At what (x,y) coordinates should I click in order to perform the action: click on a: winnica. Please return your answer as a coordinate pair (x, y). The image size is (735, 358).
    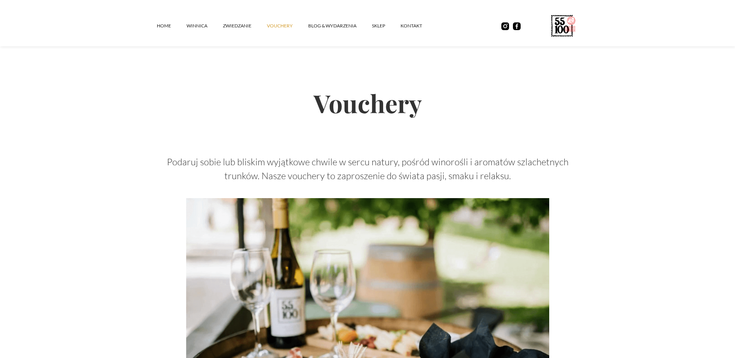
    Looking at the image, I should click on (205, 26).